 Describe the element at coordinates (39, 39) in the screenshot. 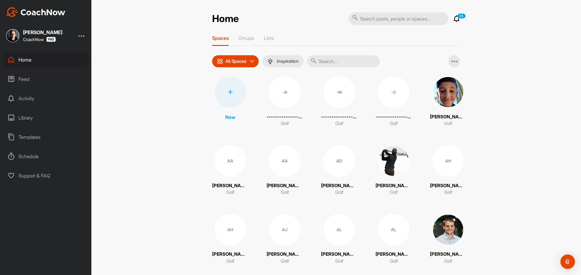

I see `div: CoachNow` at that location.